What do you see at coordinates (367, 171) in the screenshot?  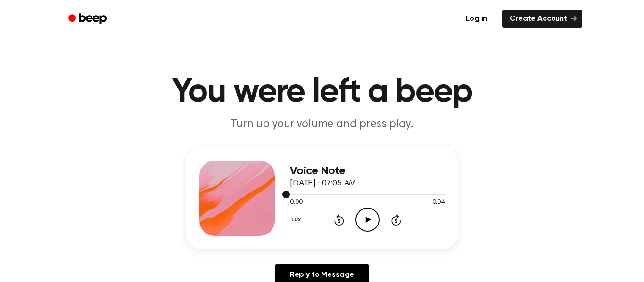 I see `h3: Voice Note` at bounding box center [367, 171].